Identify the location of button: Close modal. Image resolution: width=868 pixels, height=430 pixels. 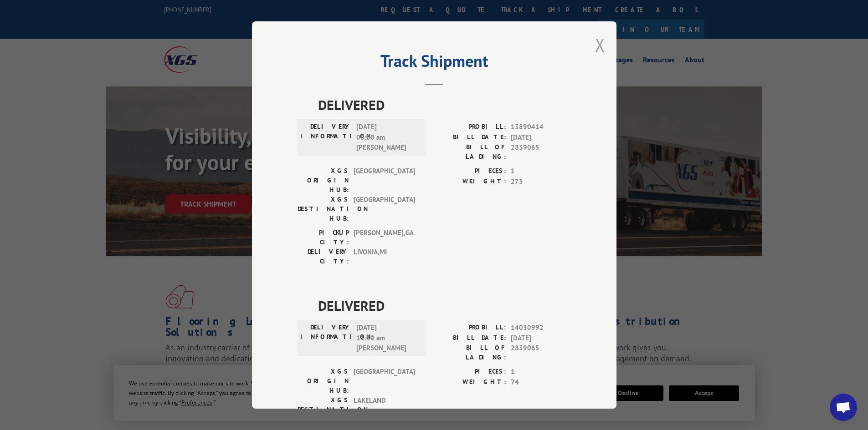
(600, 45).